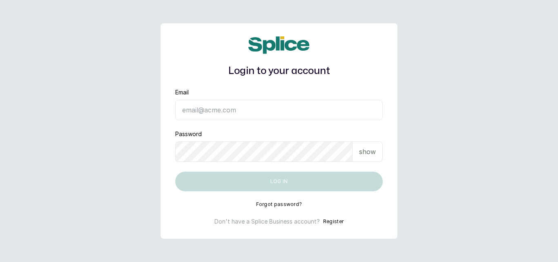 This screenshot has width=558, height=262. I want to click on button: Log in, so click(279, 182).